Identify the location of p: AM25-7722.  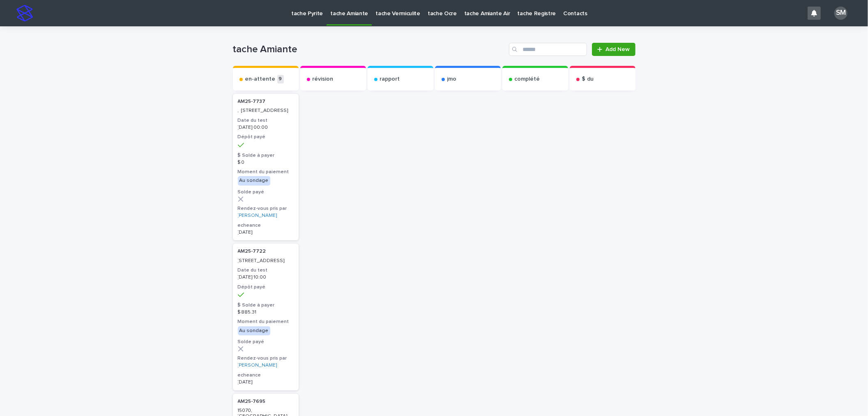
(265, 251).